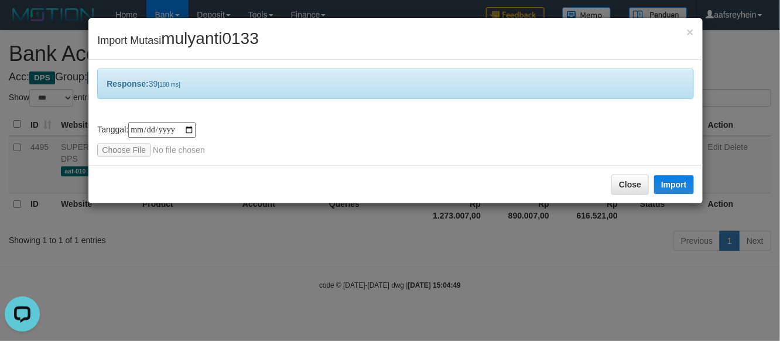  What do you see at coordinates (674, 184) in the screenshot?
I see `button: Import` at bounding box center [674, 184].